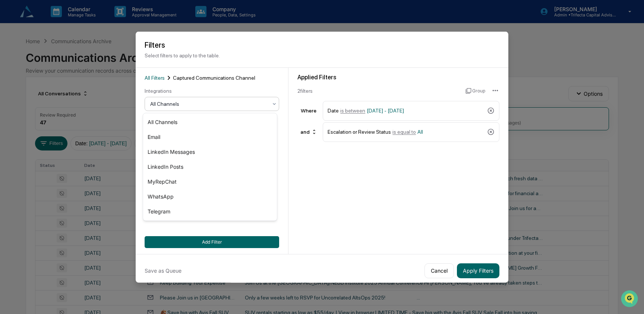 The height and width of the screenshot is (314, 644). I want to click on span: Preclearance, so click(31, 98).